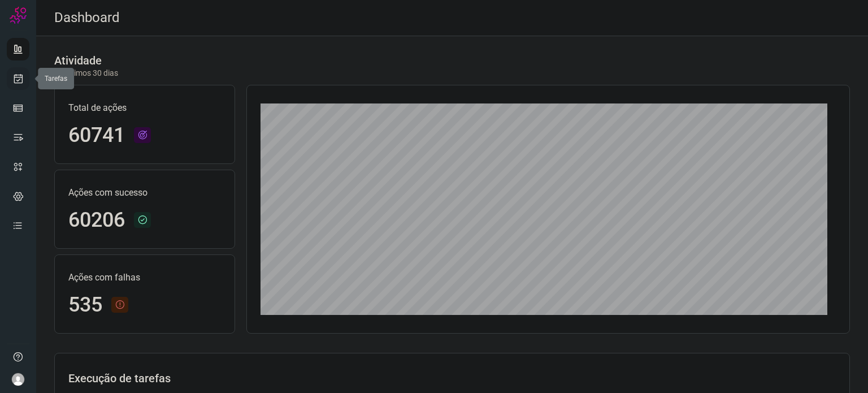  Describe the element at coordinates (78, 61) in the screenshot. I see `h3: Atividade` at that location.